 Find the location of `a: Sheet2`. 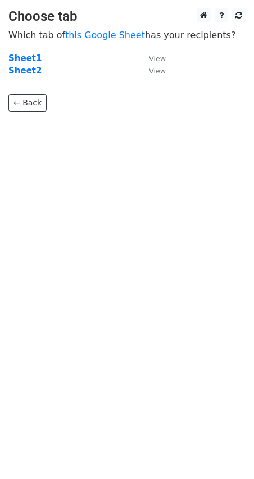

a: Sheet2 is located at coordinates (25, 71).